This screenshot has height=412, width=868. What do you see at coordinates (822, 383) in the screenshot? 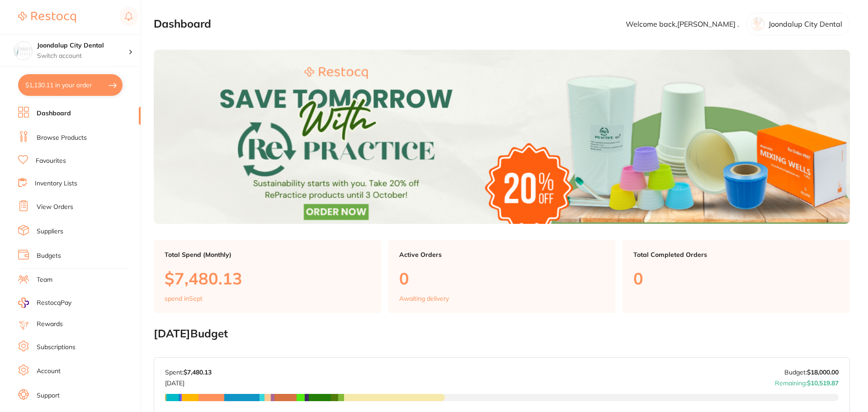
I see `strong: $10,519.87` at bounding box center [822, 383].